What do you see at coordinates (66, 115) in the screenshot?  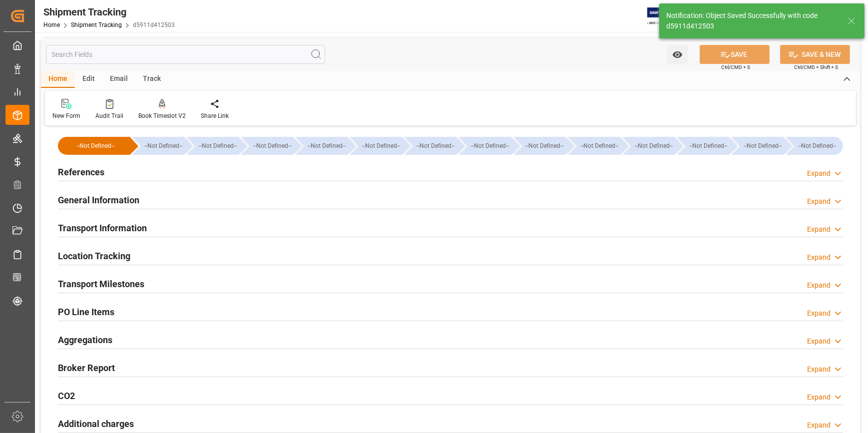 I see `div: New Form` at bounding box center [66, 115].